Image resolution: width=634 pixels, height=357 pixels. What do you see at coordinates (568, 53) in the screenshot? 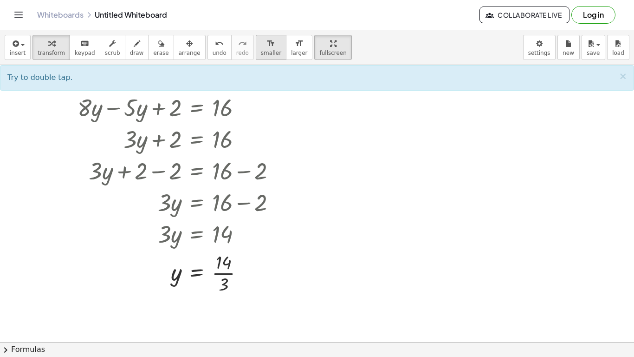
I see `span: new` at bounding box center [568, 53].